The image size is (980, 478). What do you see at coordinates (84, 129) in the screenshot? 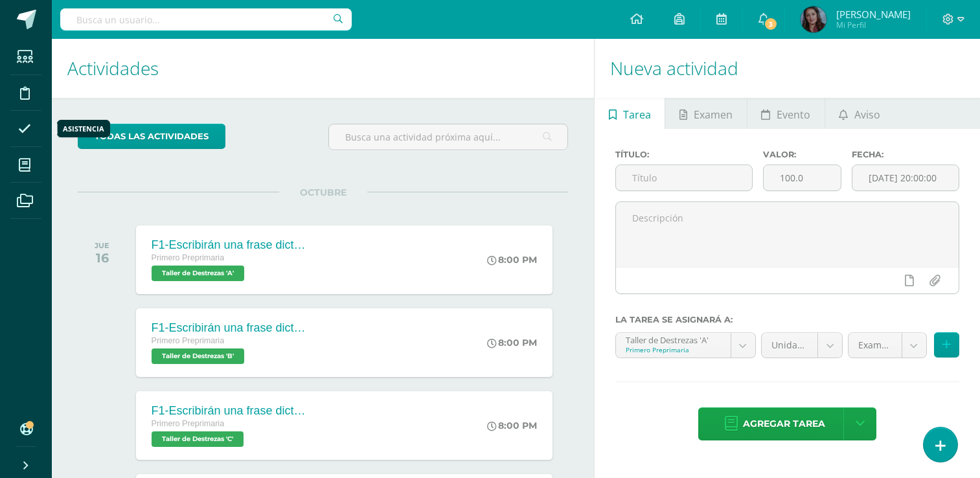
I see `div: Asistencia` at bounding box center [84, 129].